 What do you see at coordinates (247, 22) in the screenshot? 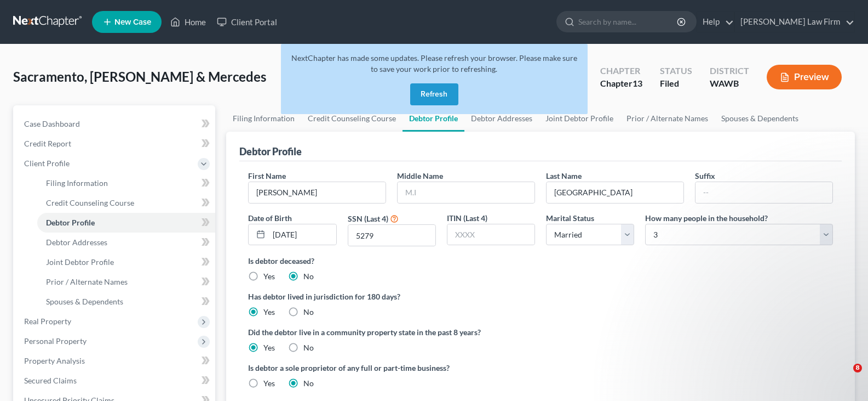
I see `a: Client Portal` at bounding box center [247, 22].